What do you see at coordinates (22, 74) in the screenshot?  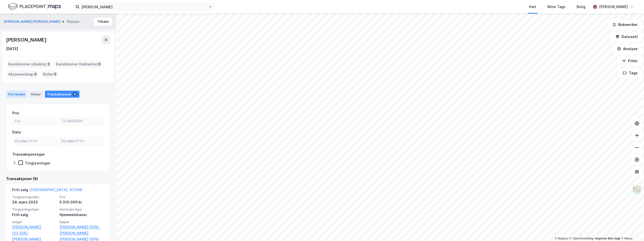 I see `div: Aksjeeierskap :` at bounding box center [22, 74].